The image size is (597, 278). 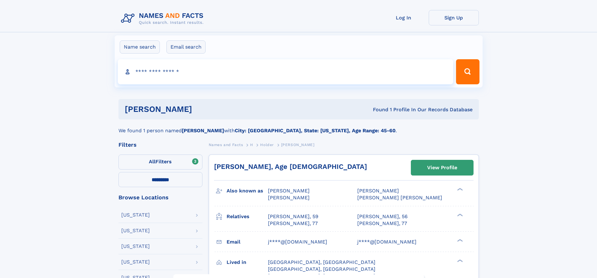 I want to click on a: Names and Facts, so click(x=226, y=145).